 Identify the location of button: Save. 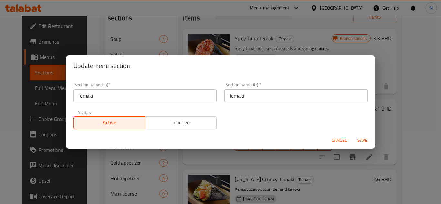
(363, 140).